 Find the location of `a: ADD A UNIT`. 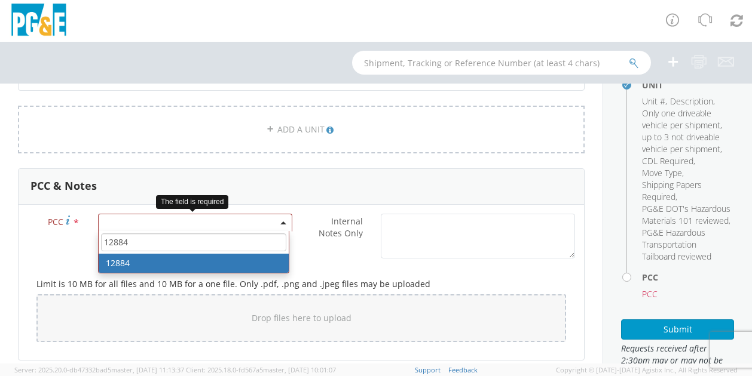

a: ADD A UNIT is located at coordinates (301, 130).